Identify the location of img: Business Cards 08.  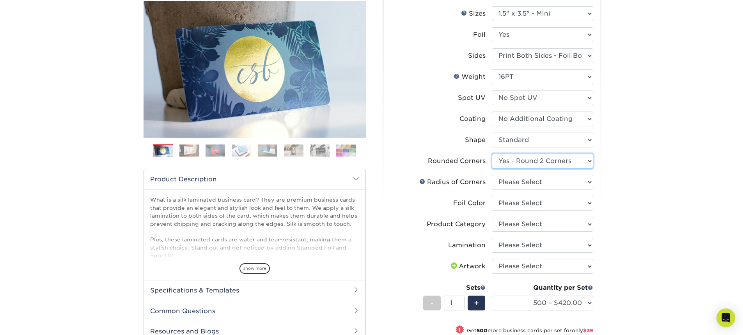
(346, 150).